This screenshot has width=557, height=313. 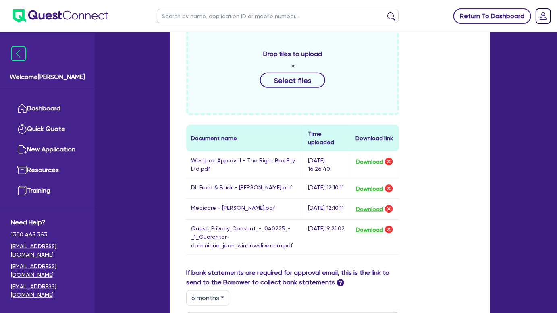 I want to click on a: Training, so click(x=47, y=191).